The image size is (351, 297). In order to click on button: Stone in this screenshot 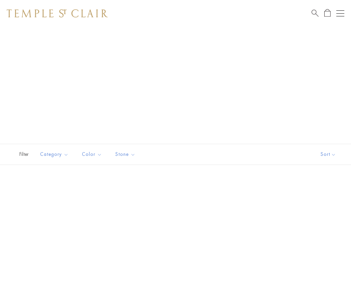, I will do `click(125, 154)`.